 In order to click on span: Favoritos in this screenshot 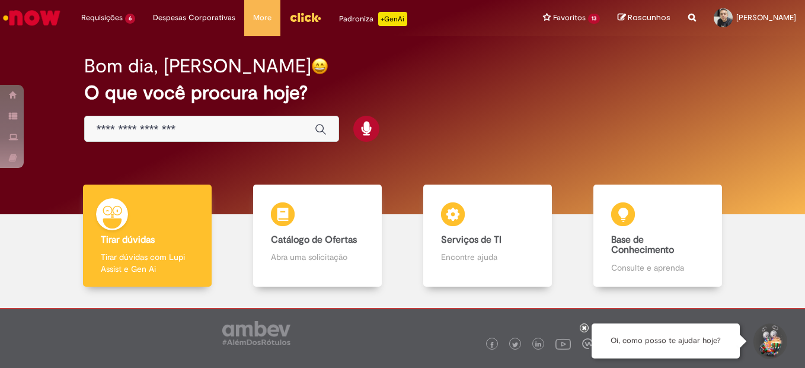, I will do `click(569, 18)`.